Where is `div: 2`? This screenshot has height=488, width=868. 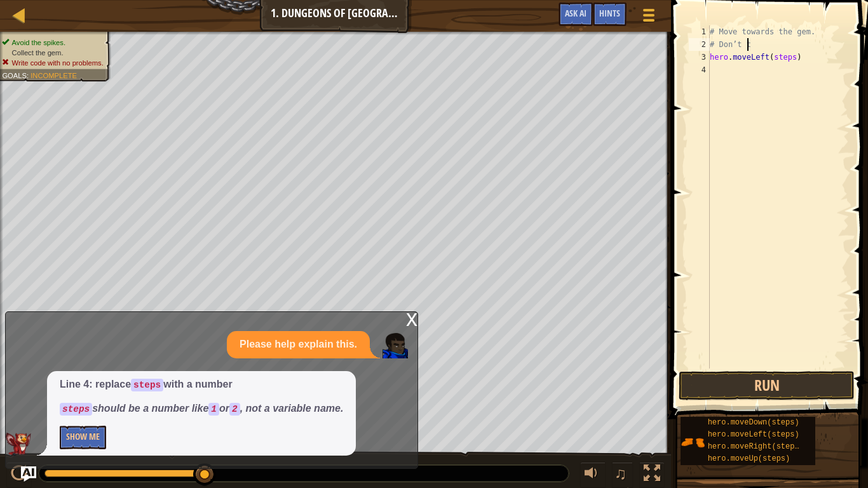 div: 2 is located at coordinates (698, 45).